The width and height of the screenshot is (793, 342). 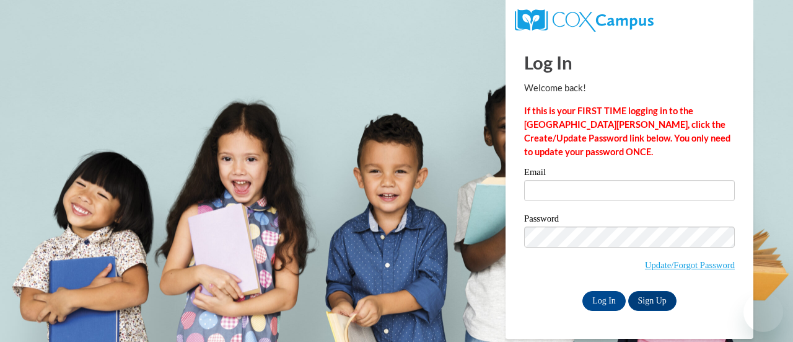 I want to click on a: Sign Up, so click(x=653, y=301).